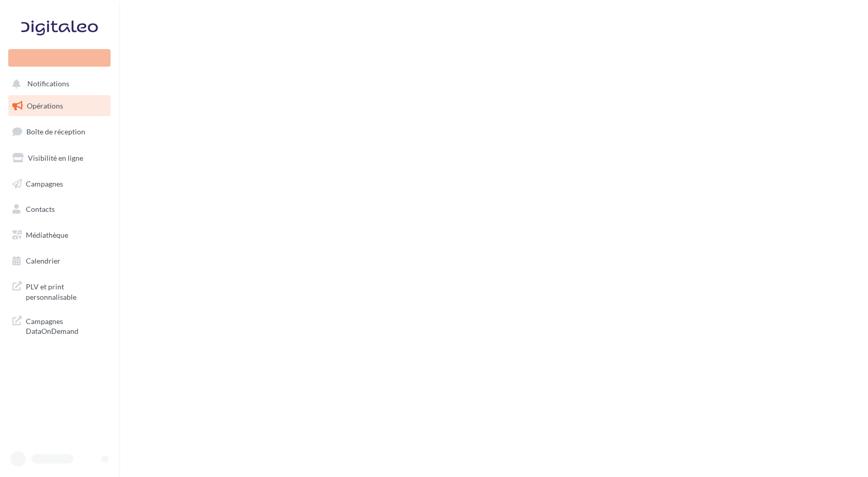 Image resolution: width=868 pixels, height=477 pixels. What do you see at coordinates (60, 325) in the screenshot?
I see `a: Campagnes DataOnDemand` at bounding box center [60, 325].